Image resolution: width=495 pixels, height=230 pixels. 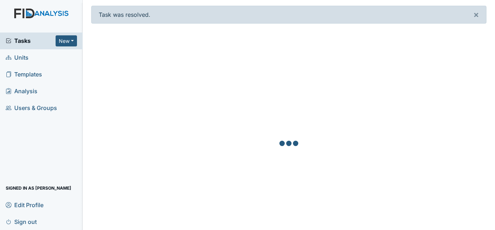 What do you see at coordinates (31, 108) in the screenshot?
I see `span: Users & Groups` at bounding box center [31, 108].